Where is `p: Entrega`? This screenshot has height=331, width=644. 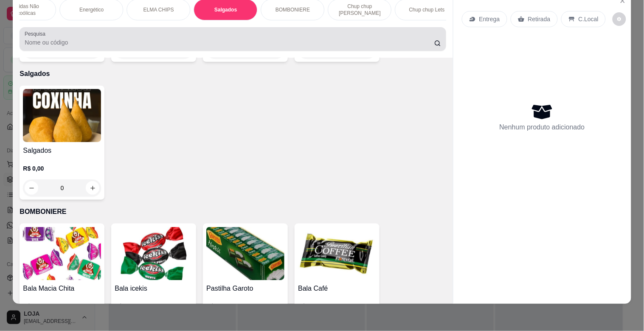
p: Entrega is located at coordinates (489, 19).